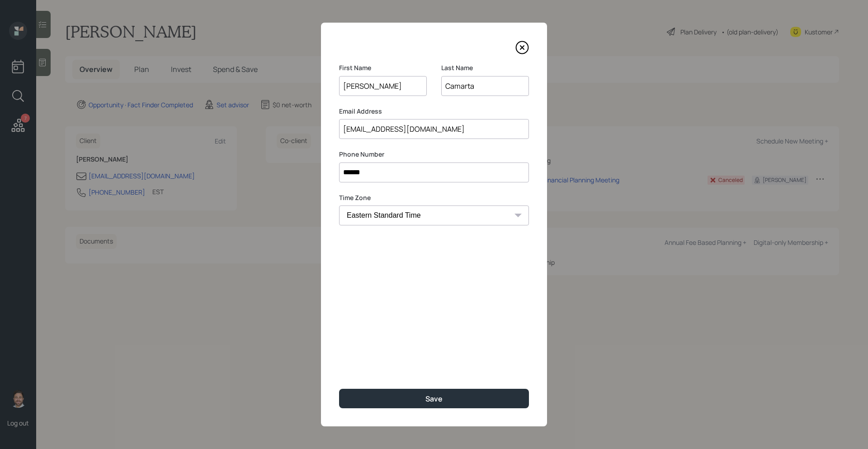 The height and width of the screenshot is (449, 868). What do you see at coordinates (486, 68) in the screenshot?
I see `label: Last Name` at bounding box center [486, 68].